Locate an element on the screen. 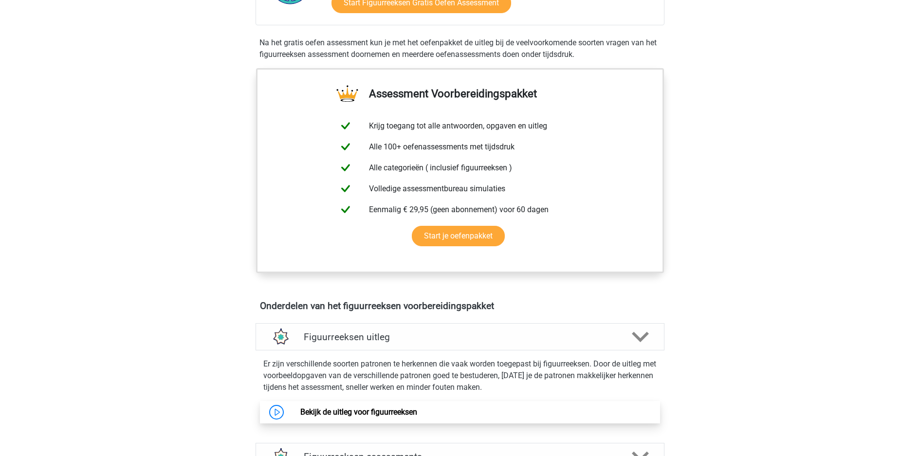 This screenshot has width=920, height=456. a: uitleg Figuurreeksen uitleg is located at coordinates (460, 337).